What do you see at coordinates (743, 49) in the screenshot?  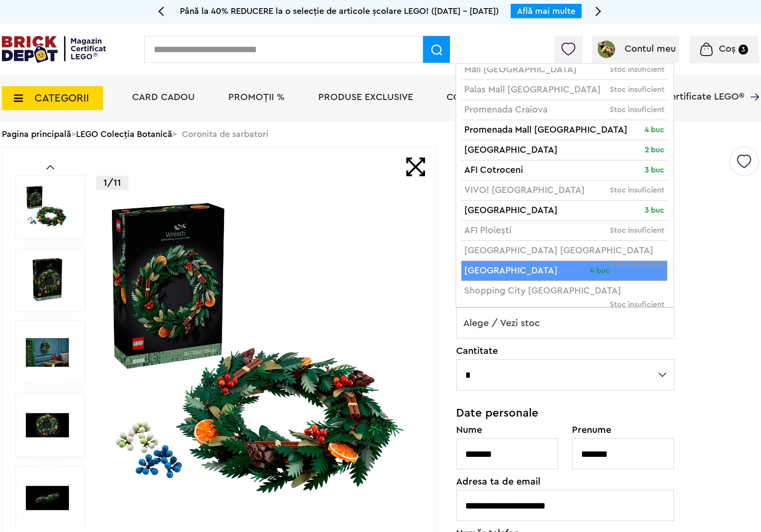 I see `small: 3` at bounding box center [743, 49].